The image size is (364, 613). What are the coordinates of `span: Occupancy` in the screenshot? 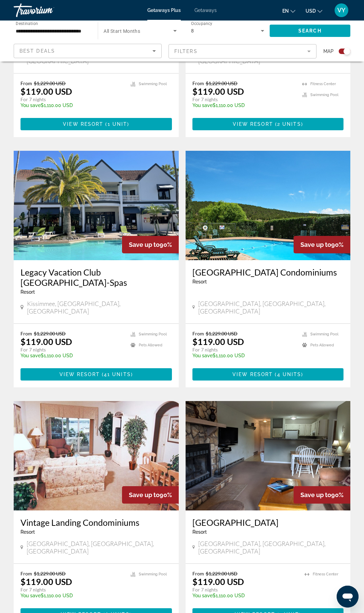 It's located at (202, 24).